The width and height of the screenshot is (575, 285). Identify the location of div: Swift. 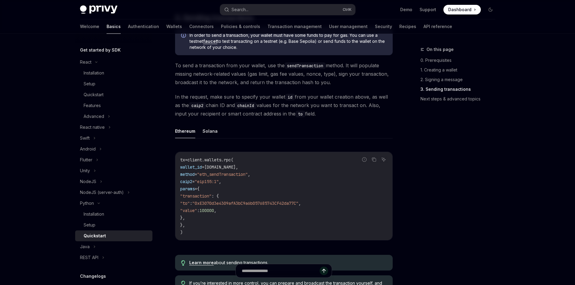
(85, 138).